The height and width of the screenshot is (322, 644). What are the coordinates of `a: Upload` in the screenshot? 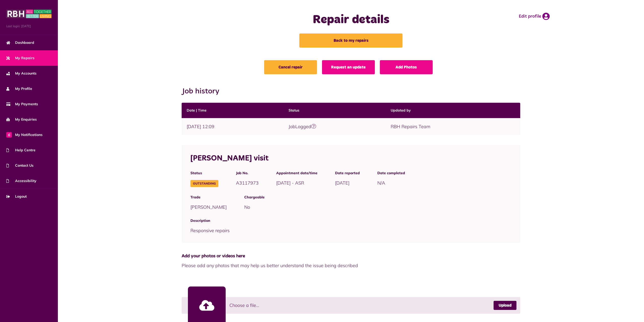 It's located at (505, 305).